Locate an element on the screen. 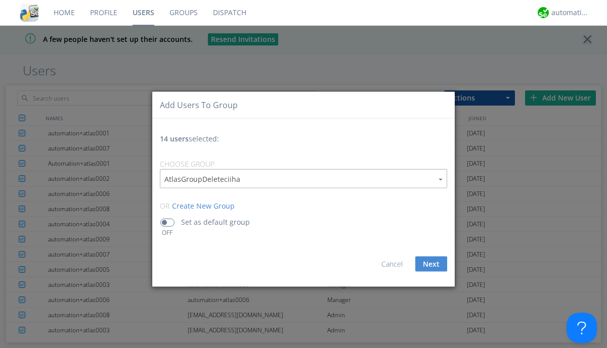 Image resolution: width=607 pixels, height=348 pixels. span: 14 users is located at coordinates (174, 139).